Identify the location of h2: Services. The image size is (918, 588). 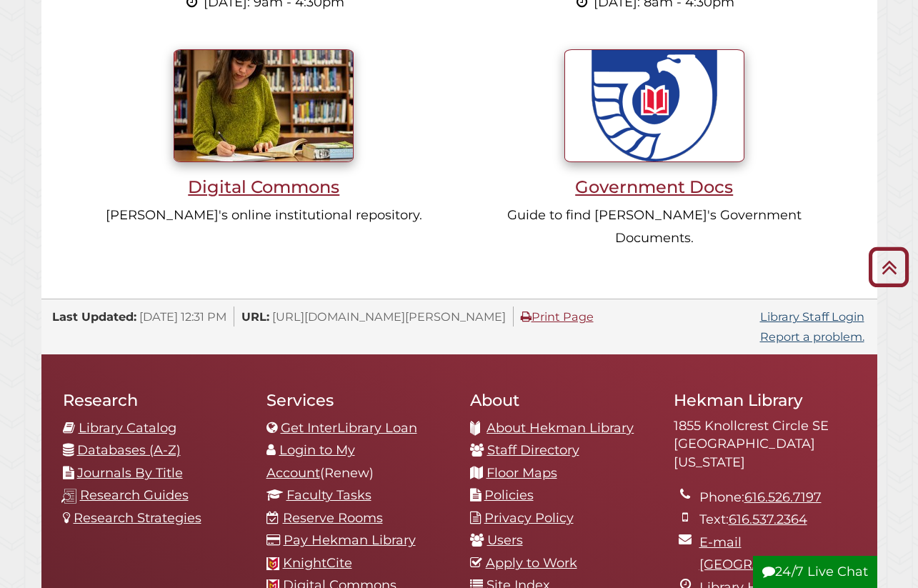
(357, 400).